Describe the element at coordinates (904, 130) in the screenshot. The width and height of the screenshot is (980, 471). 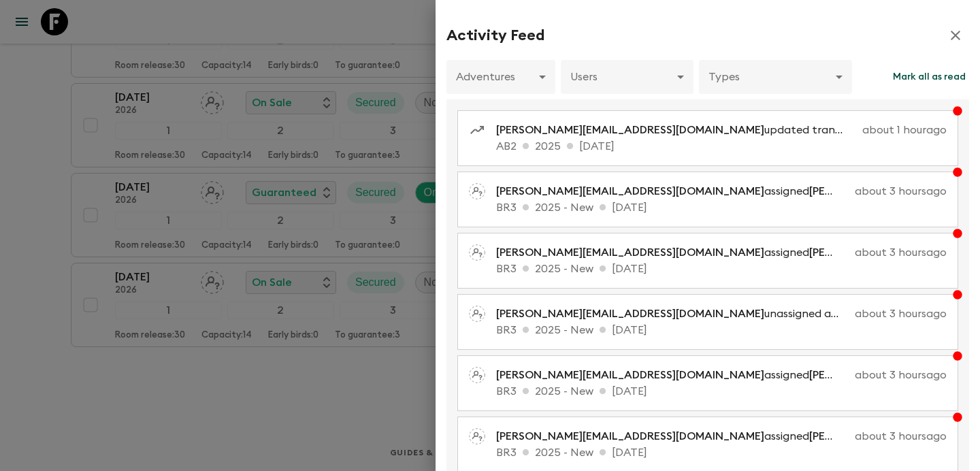
I see `p: about 1 hour ago` at that location.